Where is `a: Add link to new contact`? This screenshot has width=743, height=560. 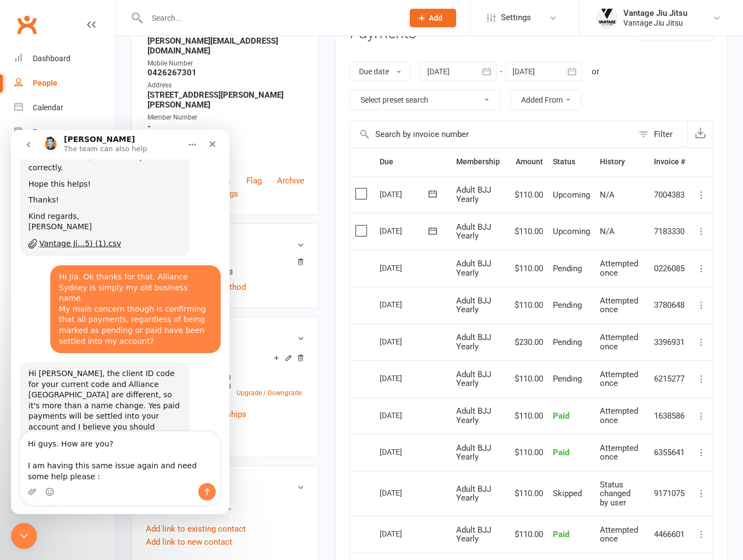
a: Add link to new contact is located at coordinates (189, 542).